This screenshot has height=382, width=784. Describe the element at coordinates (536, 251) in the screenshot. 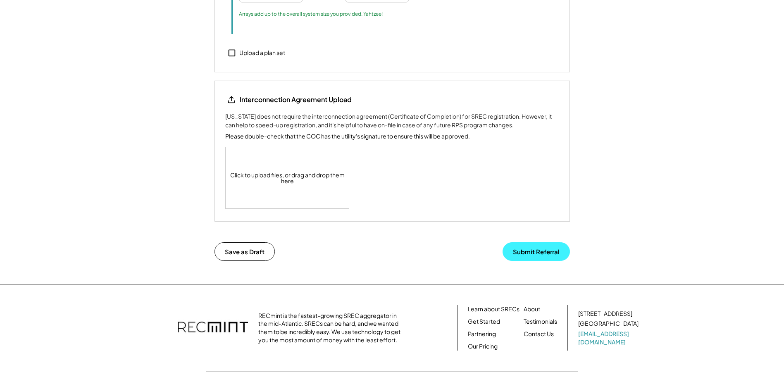

I see `button: Submit Referral` at that location.